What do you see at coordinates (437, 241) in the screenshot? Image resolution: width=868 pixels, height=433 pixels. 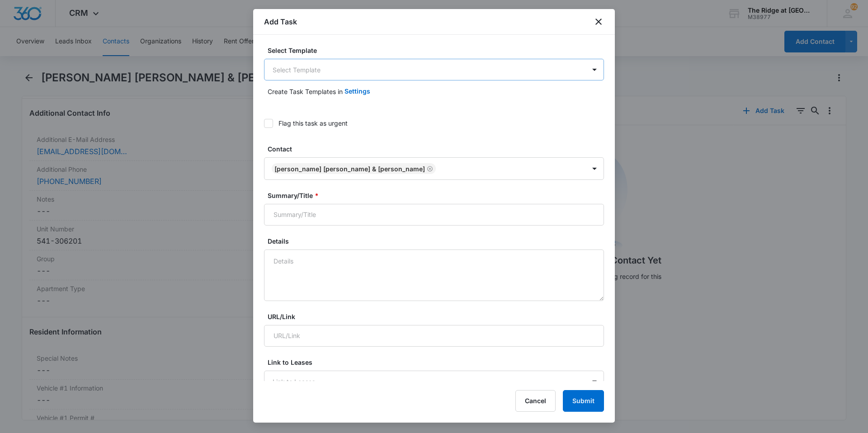 I see `label: Details` at bounding box center [437, 241].